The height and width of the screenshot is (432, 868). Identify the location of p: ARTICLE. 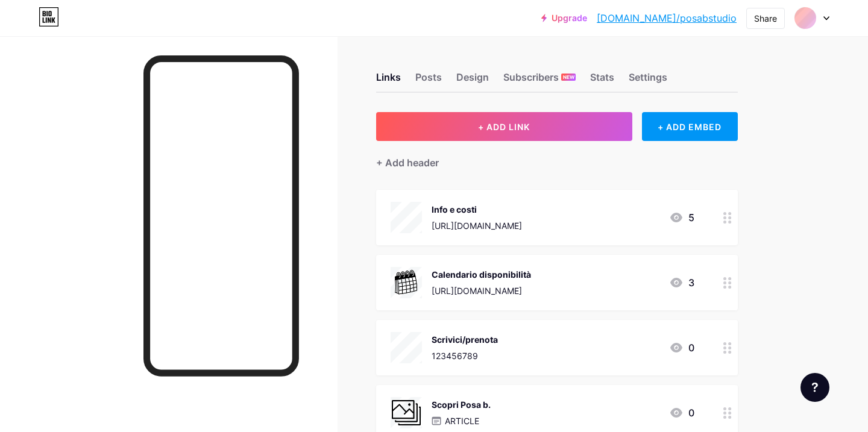
(462, 420).